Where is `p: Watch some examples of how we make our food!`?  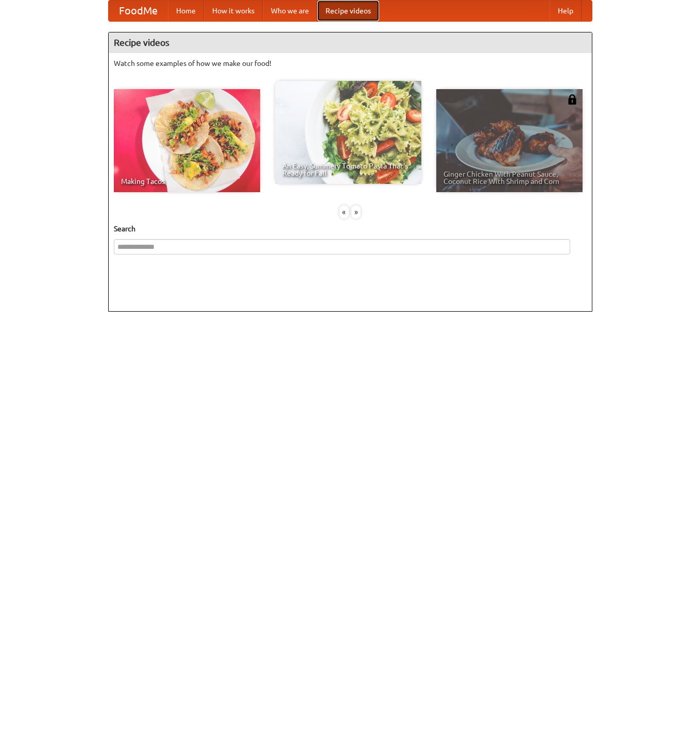
p: Watch some examples of how we make our food! is located at coordinates (350, 63).